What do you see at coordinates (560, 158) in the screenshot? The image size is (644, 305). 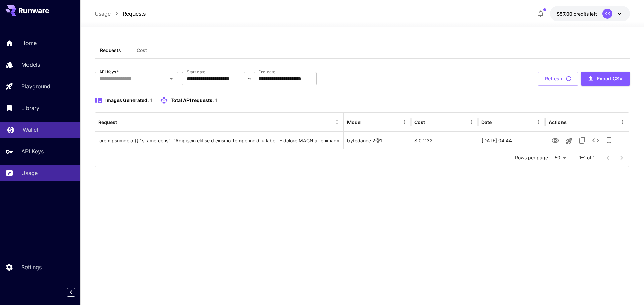 I see `div: 50` at bounding box center [560, 158].